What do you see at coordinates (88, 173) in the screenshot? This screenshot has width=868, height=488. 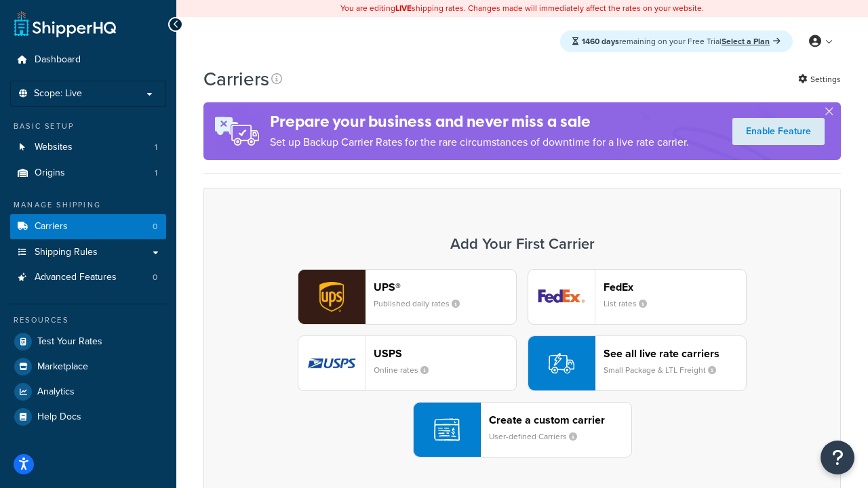 I see `li: Origins` at bounding box center [88, 173].